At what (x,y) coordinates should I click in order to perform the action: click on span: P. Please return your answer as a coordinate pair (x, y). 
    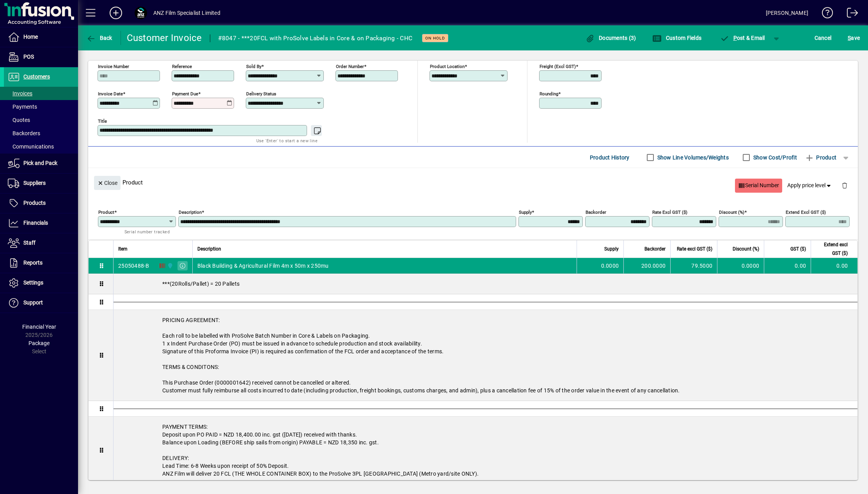
    Looking at the image, I should click on (735, 38).